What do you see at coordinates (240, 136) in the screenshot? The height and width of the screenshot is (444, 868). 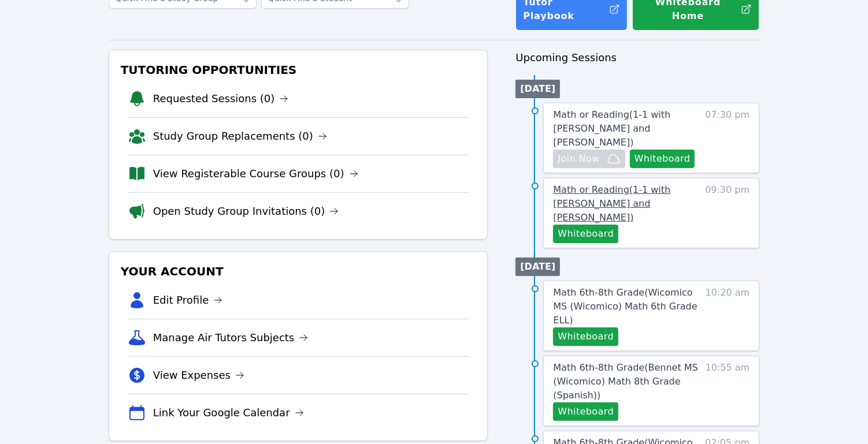 I see `a: Study Group Replacements (0)` at bounding box center [240, 136].